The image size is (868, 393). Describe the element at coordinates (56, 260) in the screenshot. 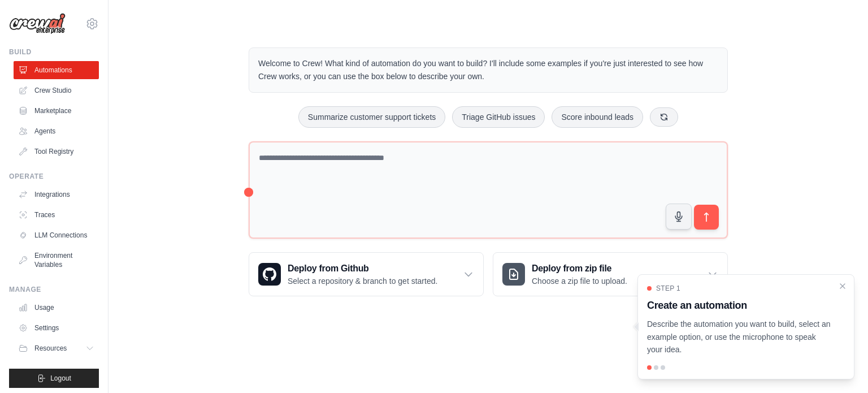

I see `a: Environment Variables` at that location.